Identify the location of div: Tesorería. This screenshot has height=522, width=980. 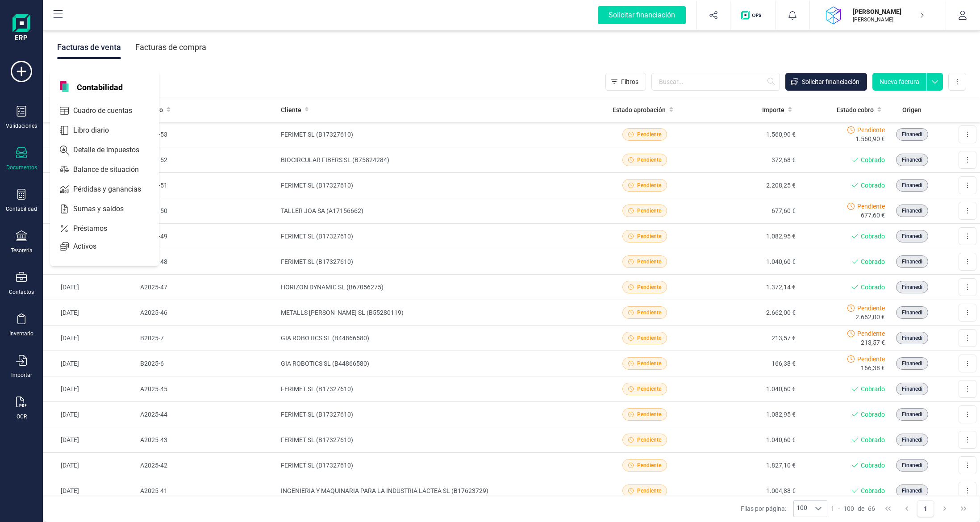
(22, 250).